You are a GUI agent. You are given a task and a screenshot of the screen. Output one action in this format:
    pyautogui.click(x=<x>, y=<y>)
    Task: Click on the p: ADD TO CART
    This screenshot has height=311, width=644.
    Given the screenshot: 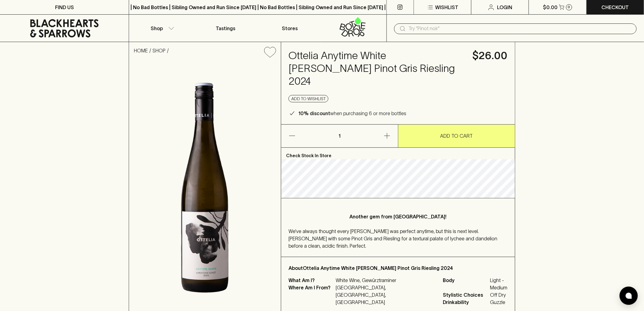 What is the action you would take?
    pyautogui.click(x=456, y=136)
    